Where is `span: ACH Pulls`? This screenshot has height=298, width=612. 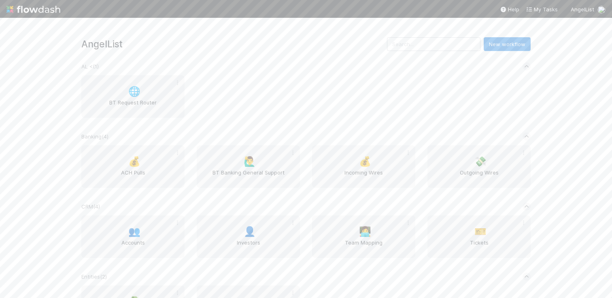 span: ACH Pulls is located at coordinates (133, 176).